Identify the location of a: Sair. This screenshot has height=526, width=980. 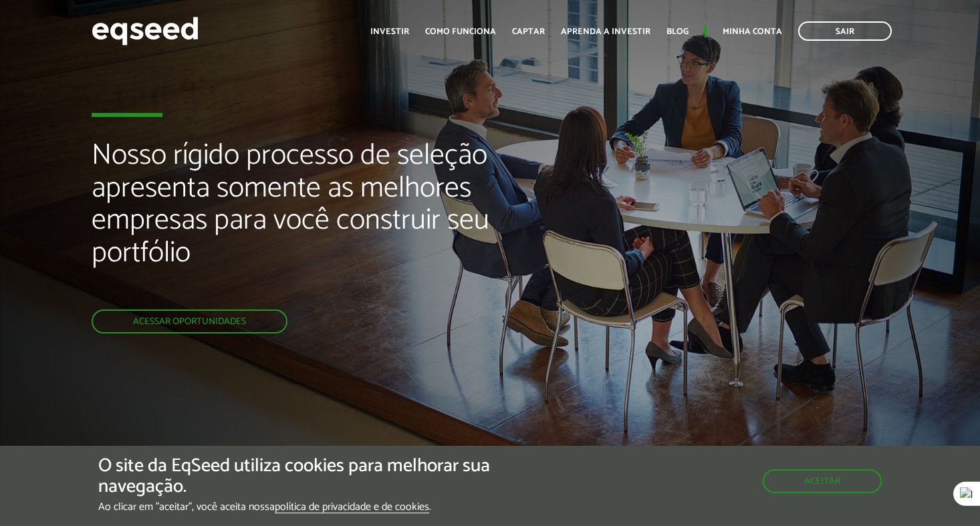
(845, 31).